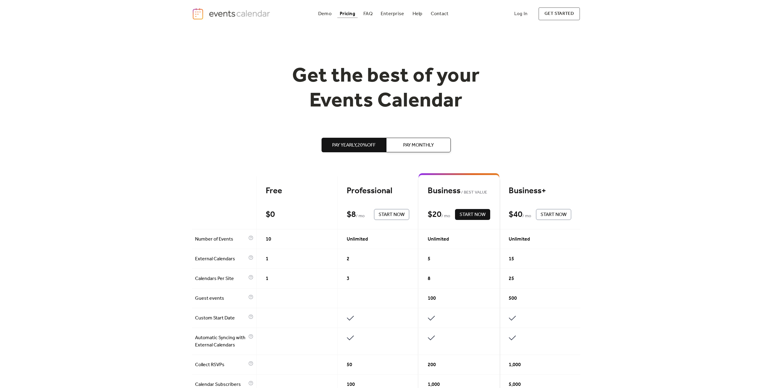 The width and height of the screenshot is (772, 388). What do you see at coordinates (354, 145) in the screenshot?
I see `button: Pay Yearly,20%off` at bounding box center [354, 145].